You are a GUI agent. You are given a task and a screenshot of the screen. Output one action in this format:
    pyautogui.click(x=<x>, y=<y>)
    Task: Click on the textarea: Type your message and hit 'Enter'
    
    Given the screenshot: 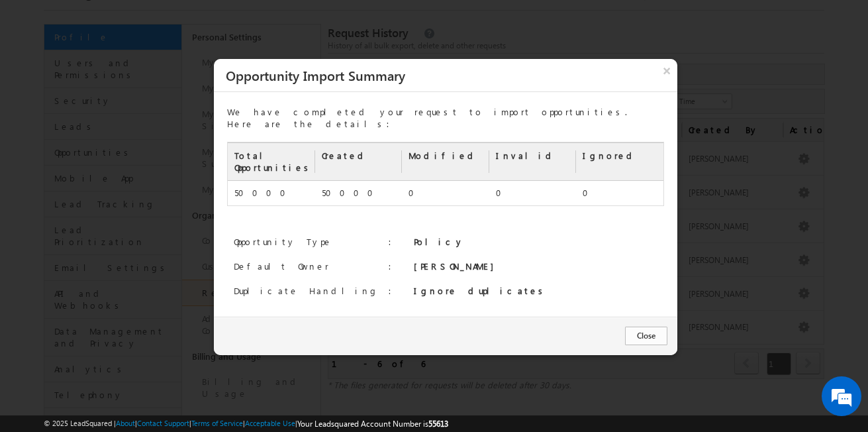 What is the action you would take?
    pyautogui.click(x=129, y=223)
    